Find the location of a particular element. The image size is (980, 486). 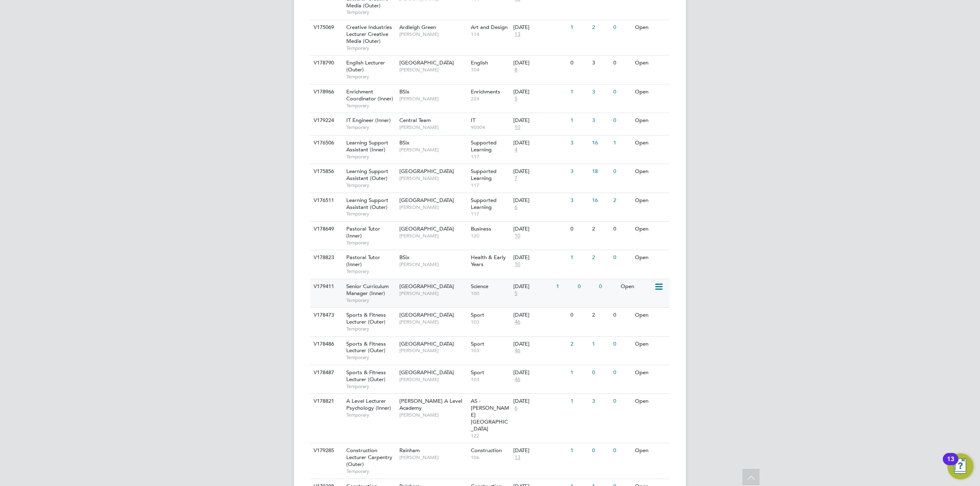

div: V175856 is located at coordinates (326, 172).